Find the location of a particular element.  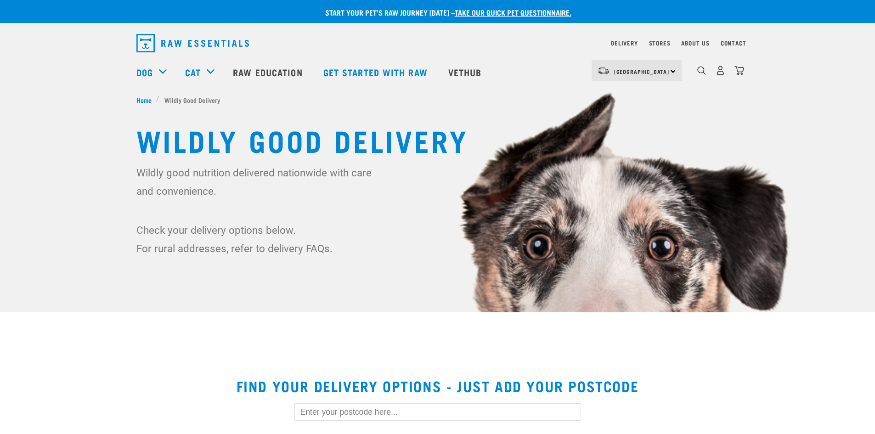

nav: dropdown navigation is located at coordinates (438, 43).